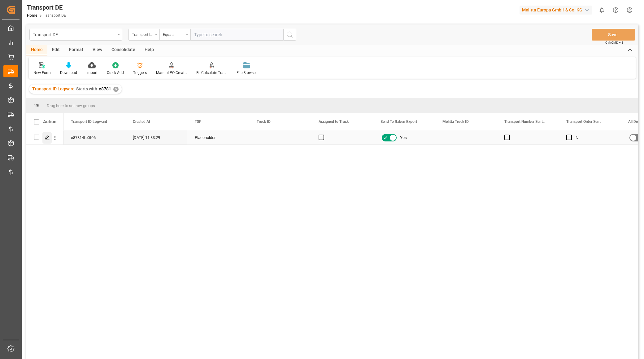  Describe the element at coordinates (290, 35) in the screenshot. I see `button: search button` at that location.